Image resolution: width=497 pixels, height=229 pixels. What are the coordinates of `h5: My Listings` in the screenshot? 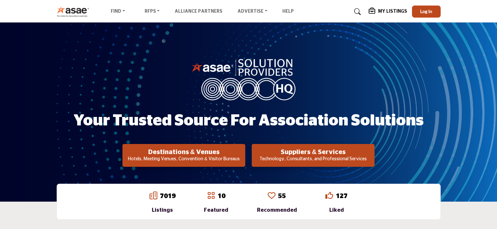 It's located at (392, 11).